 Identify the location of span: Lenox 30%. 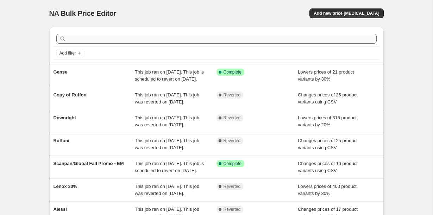
(65, 186).